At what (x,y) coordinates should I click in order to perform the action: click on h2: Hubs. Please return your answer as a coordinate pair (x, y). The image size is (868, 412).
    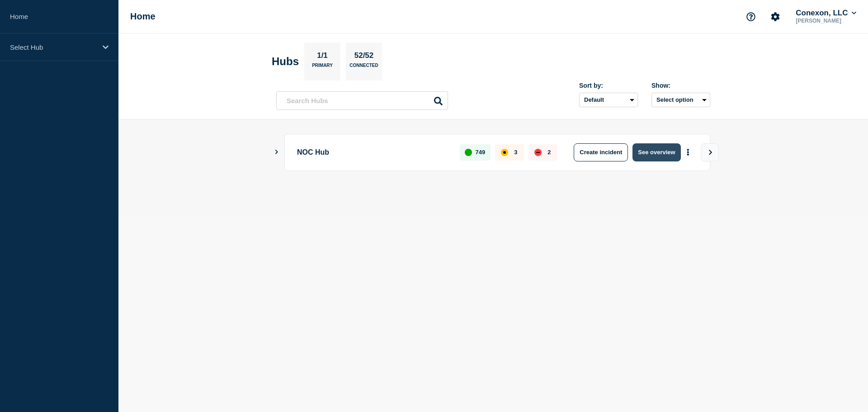
    Looking at the image, I should click on (285, 62).